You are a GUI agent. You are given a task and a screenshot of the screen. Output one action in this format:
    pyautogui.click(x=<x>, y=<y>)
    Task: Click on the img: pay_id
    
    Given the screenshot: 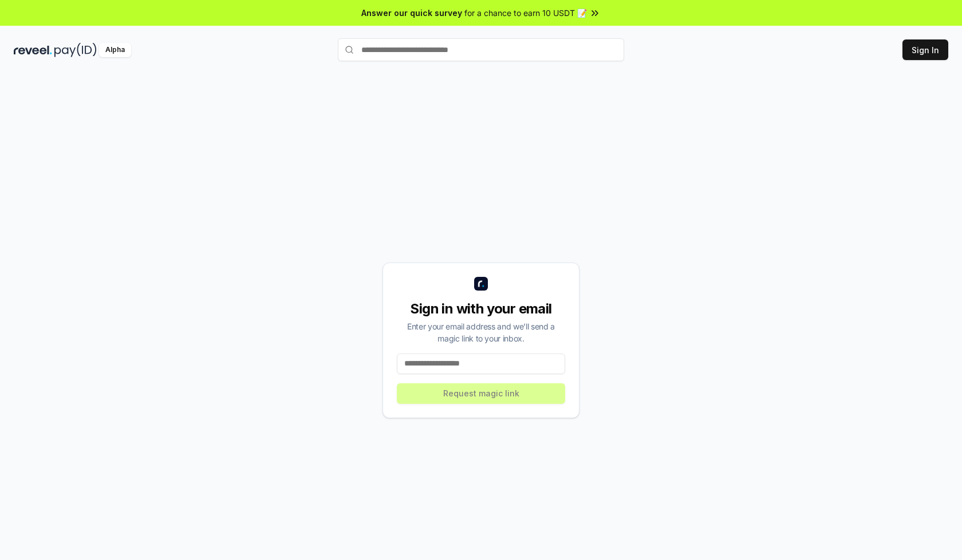 What is the action you would take?
    pyautogui.click(x=76, y=50)
    